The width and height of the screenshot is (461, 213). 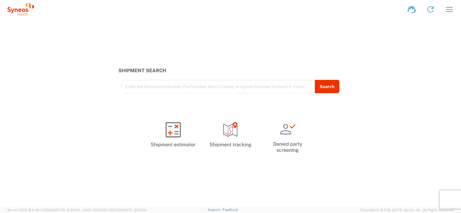 What do you see at coordinates (215, 210) in the screenshot?
I see `a: Support` at bounding box center [215, 210].